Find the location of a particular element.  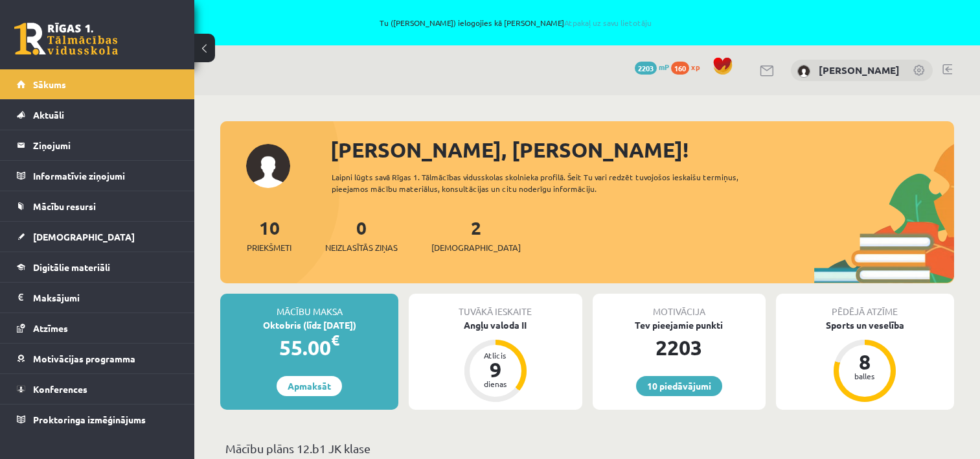

div: Sports un veselība is located at coordinates (864, 325).